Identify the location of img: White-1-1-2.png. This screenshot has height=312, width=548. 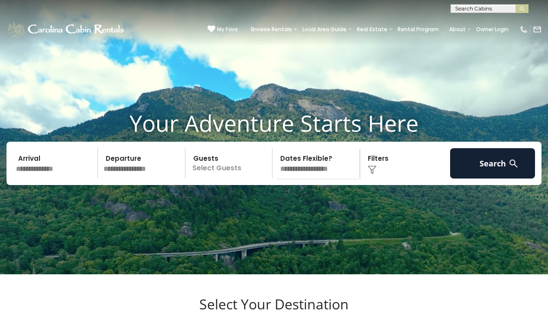
(66, 29).